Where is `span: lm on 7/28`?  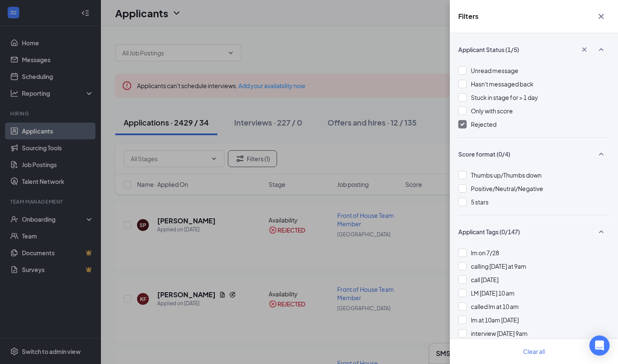
span: lm on 7/28 is located at coordinates (485, 253).